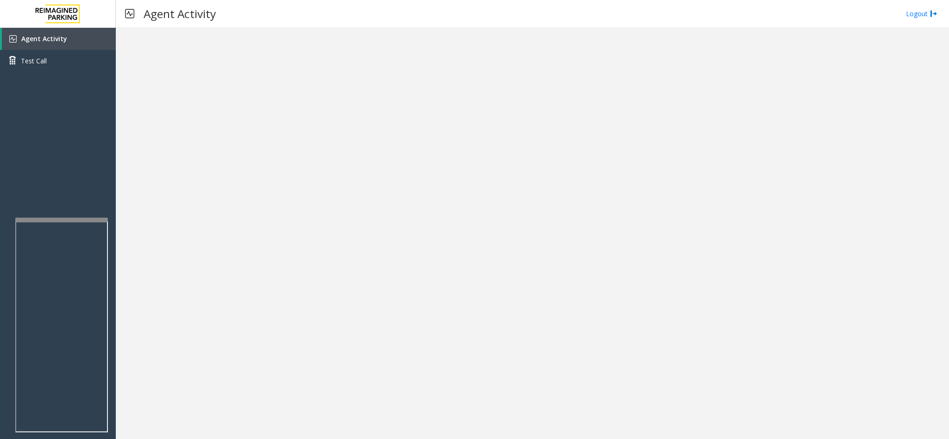 This screenshot has height=439, width=949. What do you see at coordinates (44, 38) in the screenshot?
I see `span: Agent Activity` at bounding box center [44, 38].